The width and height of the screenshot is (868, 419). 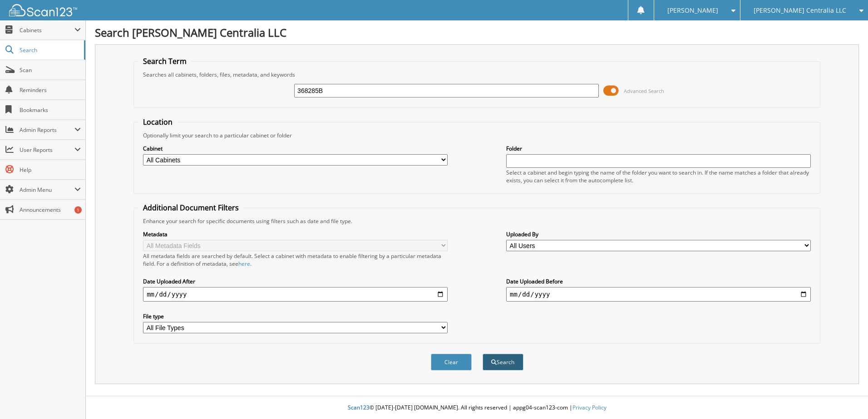 I want to click on input: start, so click(x=295, y=294).